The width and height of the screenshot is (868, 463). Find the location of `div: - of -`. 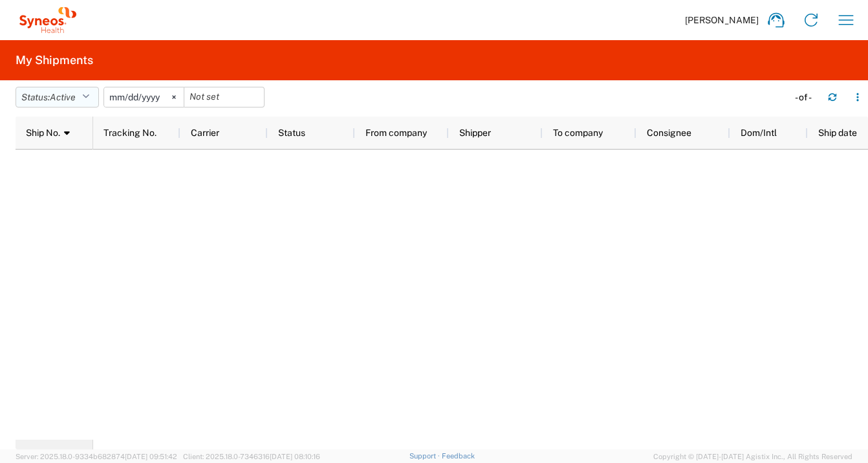

div: - of - is located at coordinates (806, 97).